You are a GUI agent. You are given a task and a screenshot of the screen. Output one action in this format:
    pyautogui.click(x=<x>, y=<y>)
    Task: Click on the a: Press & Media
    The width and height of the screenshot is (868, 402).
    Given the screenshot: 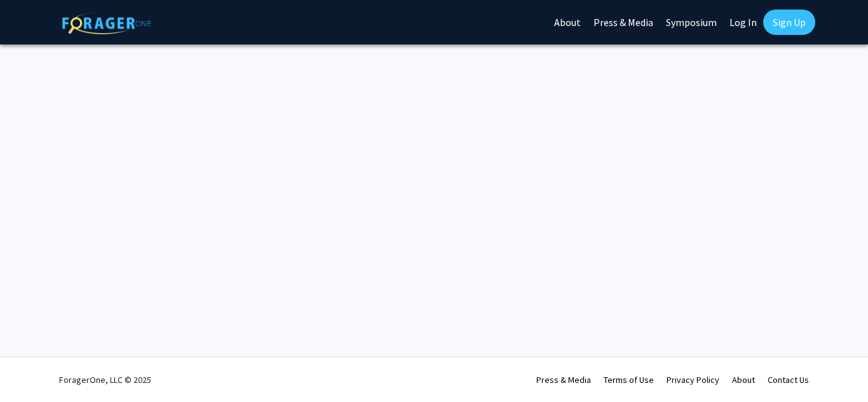 What is the action you would take?
    pyautogui.click(x=564, y=380)
    